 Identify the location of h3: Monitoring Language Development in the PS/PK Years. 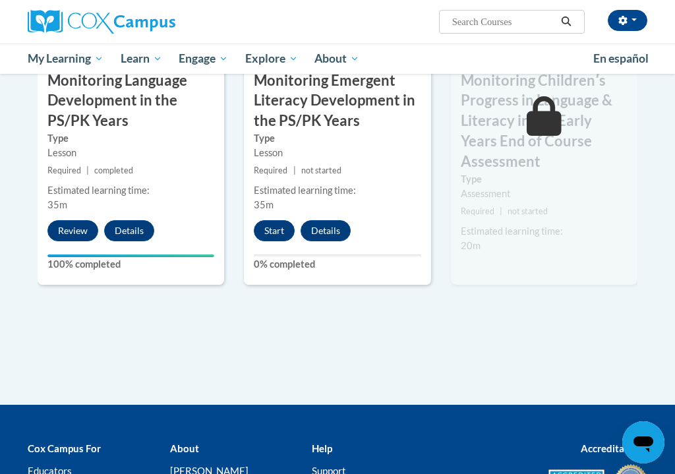
(130, 101).